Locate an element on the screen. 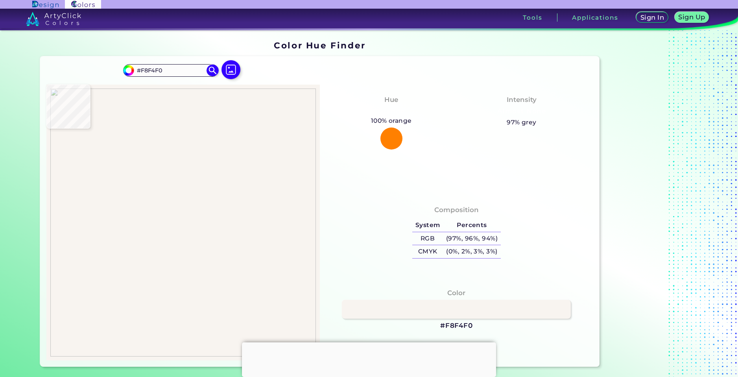  h3: Almost None is located at coordinates (522, 111).